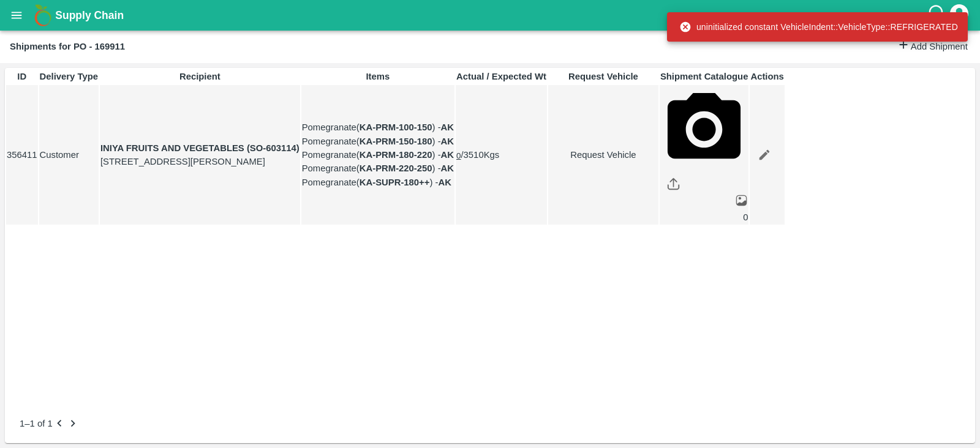 The image size is (980, 448). Describe the element at coordinates (767, 77) in the screenshot. I see `b: Actions` at that location.